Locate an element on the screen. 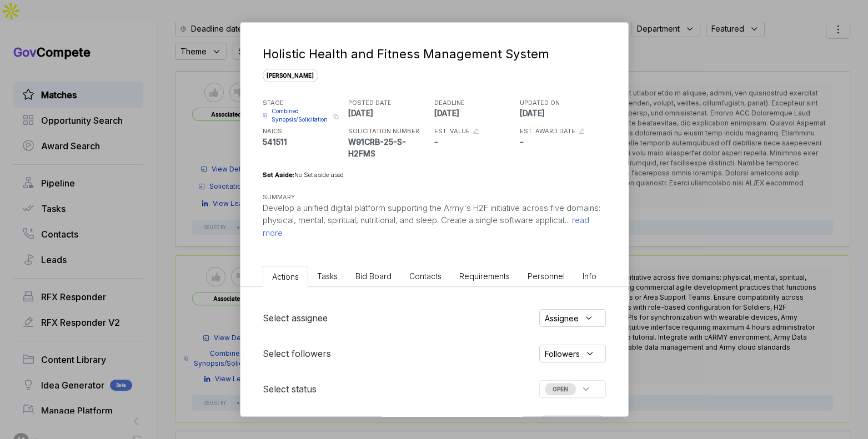 Image resolution: width=868 pixels, height=439 pixels. span: Bid Board is located at coordinates (373, 276).